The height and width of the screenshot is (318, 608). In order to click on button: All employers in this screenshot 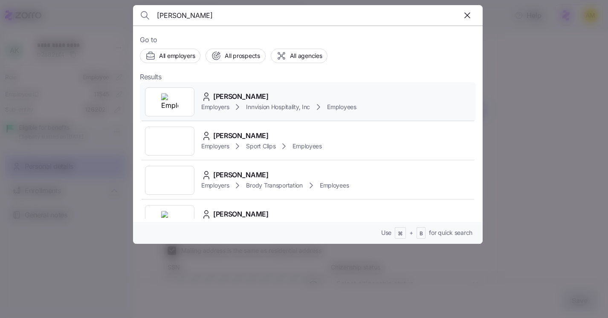, I will do `click(170, 56)`.